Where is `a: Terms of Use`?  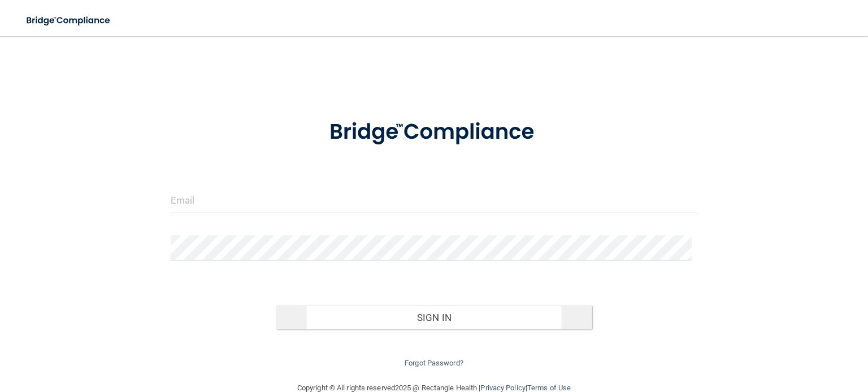
a: Terms of Use is located at coordinates (549, 388).